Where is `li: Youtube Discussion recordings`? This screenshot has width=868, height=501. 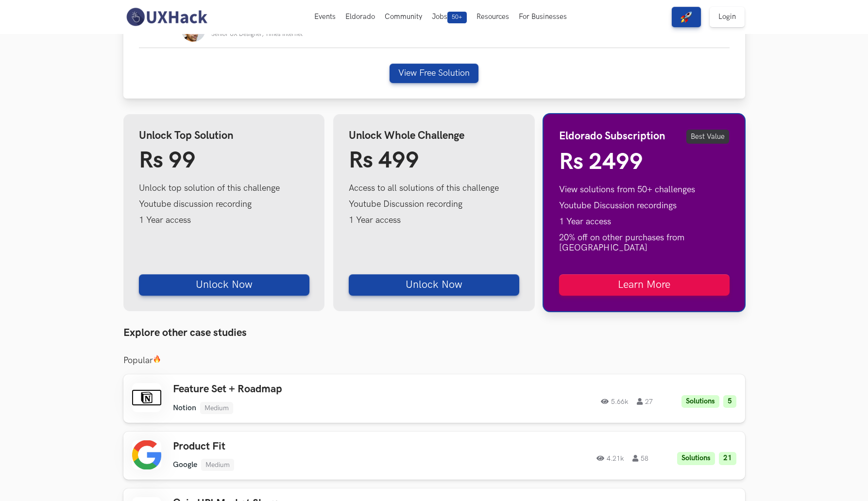
li: Youtube Discussion recordings is located at coordinates (644, 206).